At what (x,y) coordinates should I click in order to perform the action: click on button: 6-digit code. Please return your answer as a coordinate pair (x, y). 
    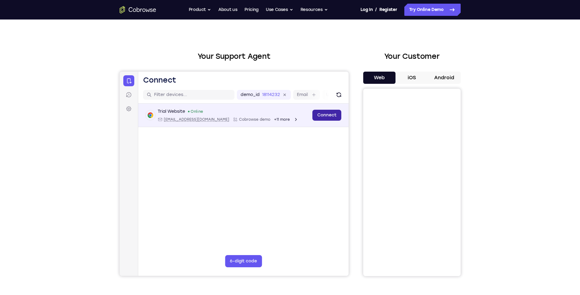
    Looking at the image, I should click on (124, 190).